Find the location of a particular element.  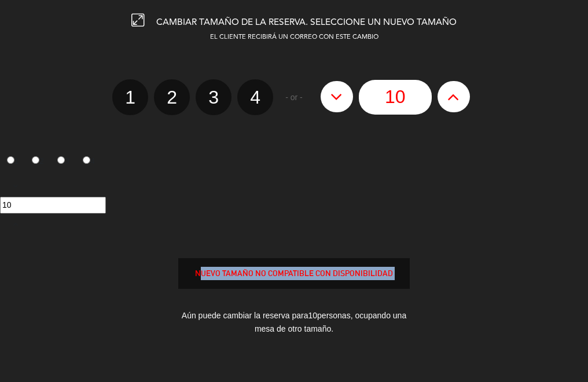

label: 1 is located at coordinates (130, 97).